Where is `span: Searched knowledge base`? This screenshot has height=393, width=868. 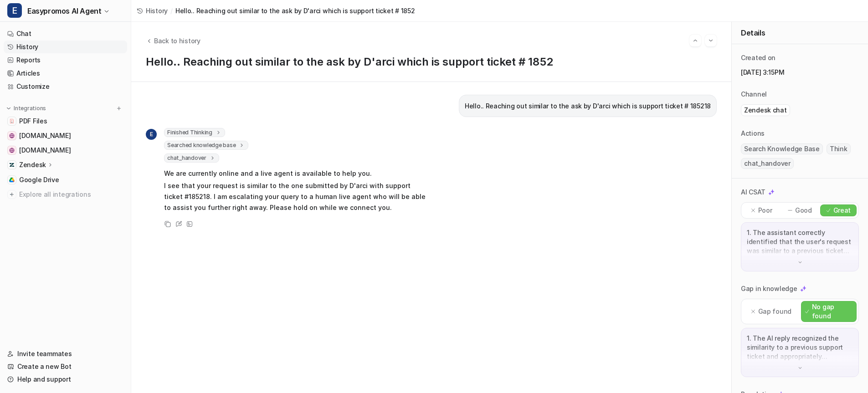
span: Searched knowledge base is located at coordinates (206, 145).